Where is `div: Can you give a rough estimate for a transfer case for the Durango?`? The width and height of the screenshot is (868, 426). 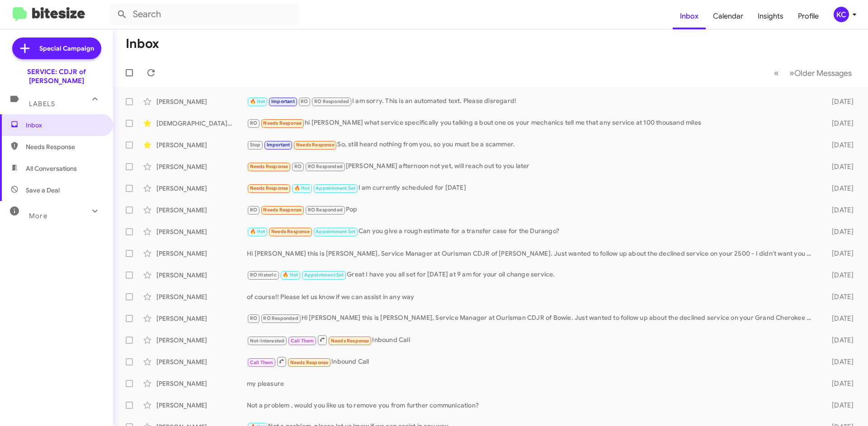 div: Can you give a rough estimate for a transfer case for the Durango? is located at coordinates (532, 231).